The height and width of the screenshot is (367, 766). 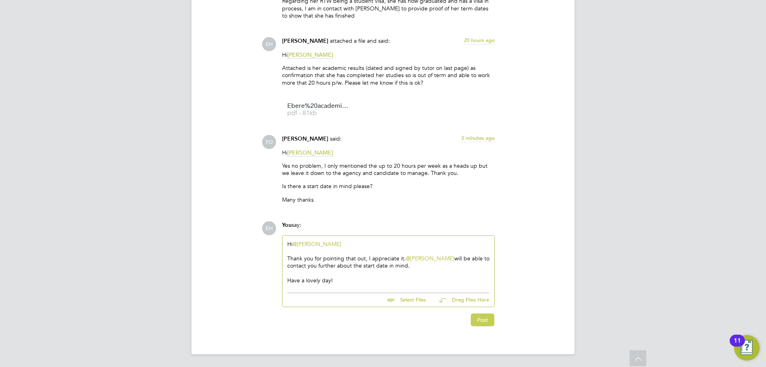 What do you see at coordinates (269, 142) in the screenshot?
I see `span: FO` at bounding box center [269, 142].